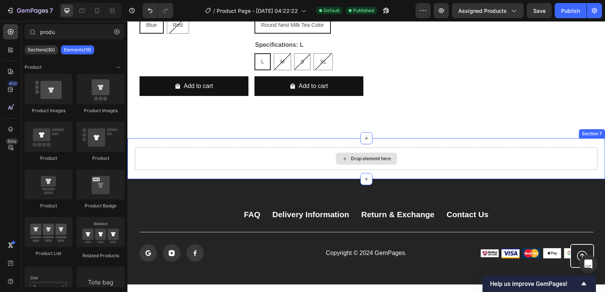 The image size is (605, 292). What do you see at coordinates (165, 4) in the screenshot?
I see `span: Round Nest Milk Tea Color` at bounding box center [165, 4].